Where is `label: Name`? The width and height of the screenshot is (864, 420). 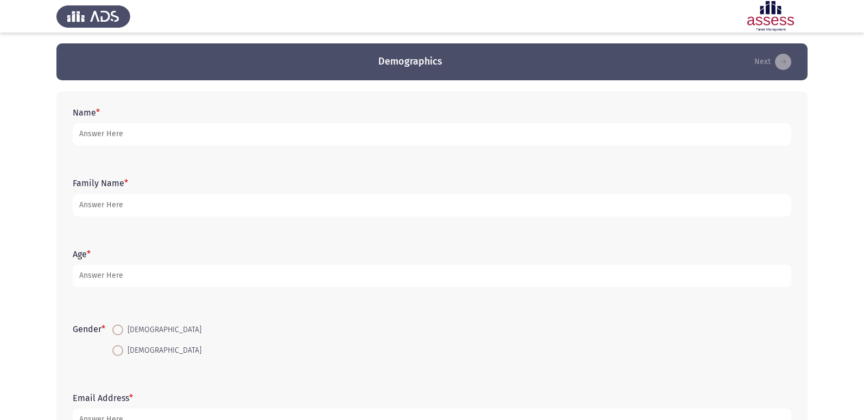
label: Name is located at coordinates (86, 112).